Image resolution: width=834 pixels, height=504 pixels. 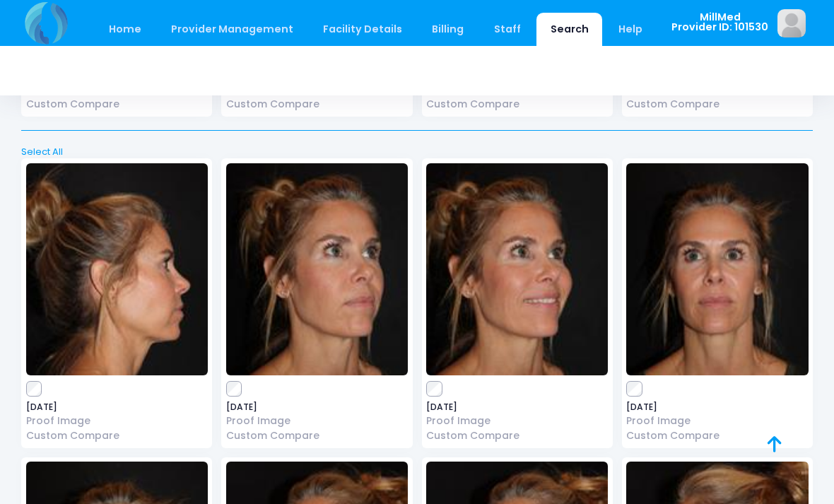 What do you see at coordinates (417, 152) in the screenshot?
I see `a: Select All` at bounding box center [417, 152].